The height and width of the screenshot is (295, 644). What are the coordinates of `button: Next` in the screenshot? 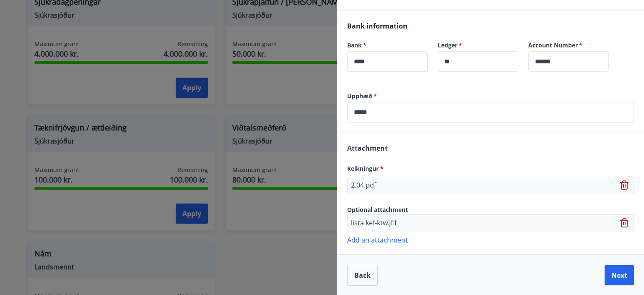 It's located at (619, 275).